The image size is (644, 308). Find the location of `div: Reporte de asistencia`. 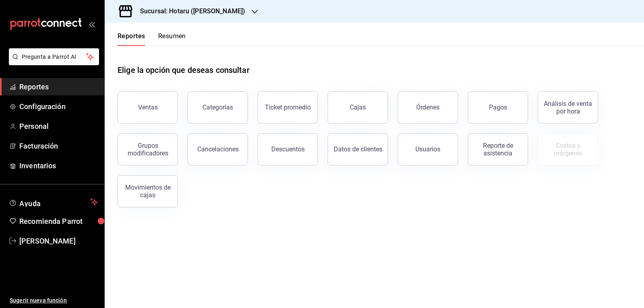

div: Reporte de asistencia is located at coordinates (498, 150).